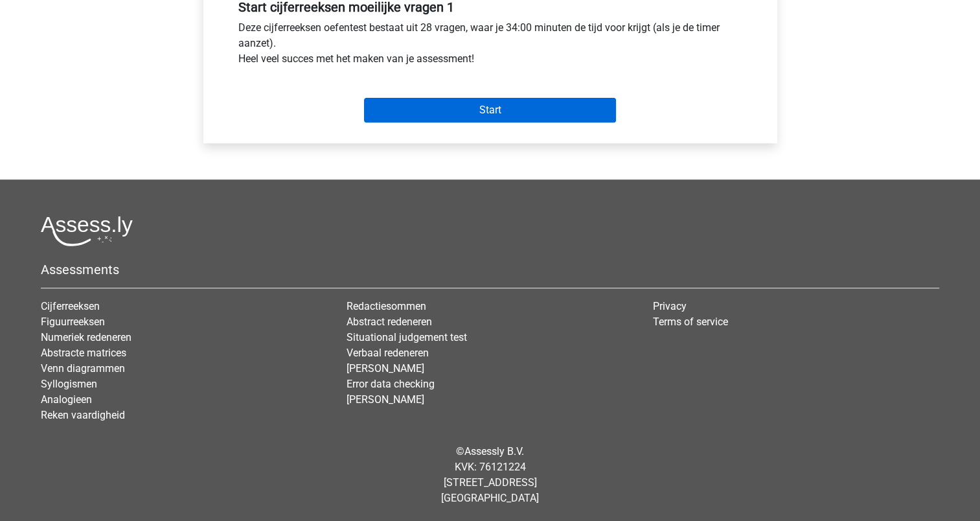 Image resolution: width=980 pixels, height=521 pixels. What do you see at coordinates (389, 321) in the screenshot?
I see `a: Abstract redeneren` at bounding box center [389, 321].